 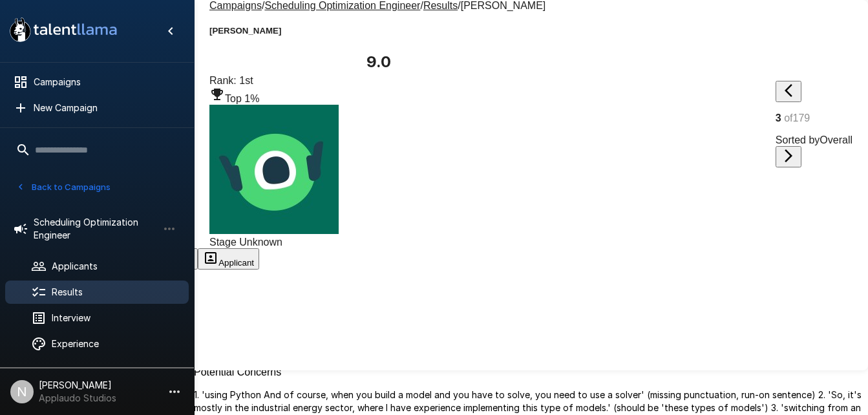 I want to click on p: Potential Concerns, so click(x=530, y=372).